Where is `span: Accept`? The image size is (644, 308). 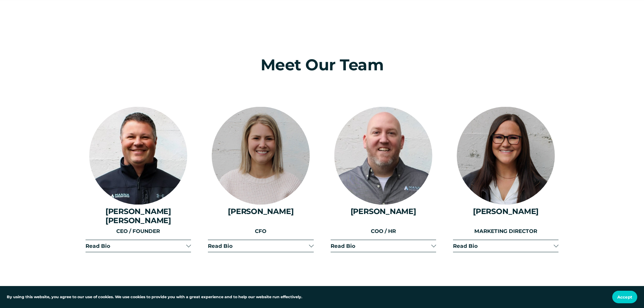 span: Accept is located at coordinates (625, 297).